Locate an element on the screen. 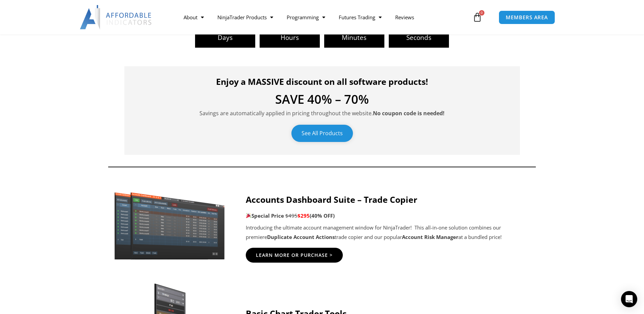 The image size is (644, 314). img: Screenshot 2024-11-20 151221 | Affordable Indicators – NinjaTrader is located at coordinates (170, 225).